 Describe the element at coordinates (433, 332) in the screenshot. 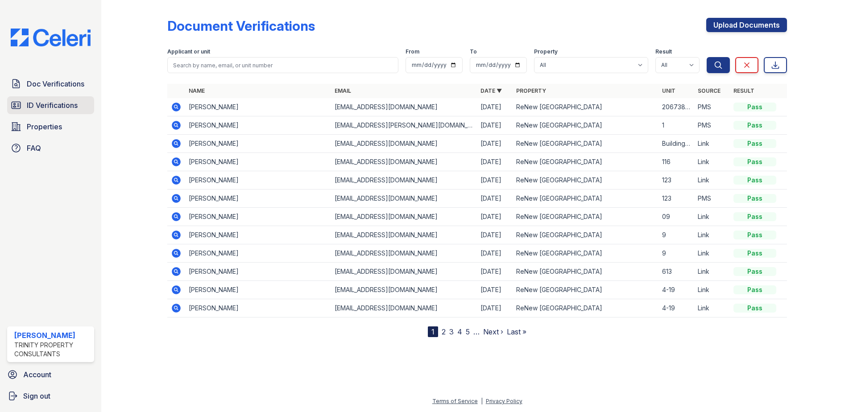

I see `div: 1` at that location.